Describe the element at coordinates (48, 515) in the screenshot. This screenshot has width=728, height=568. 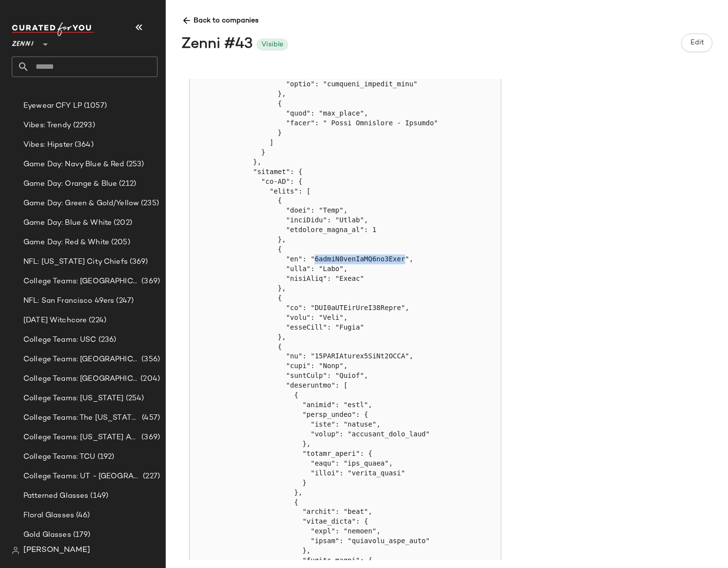
I see `span: Floral Glasses` at that location.